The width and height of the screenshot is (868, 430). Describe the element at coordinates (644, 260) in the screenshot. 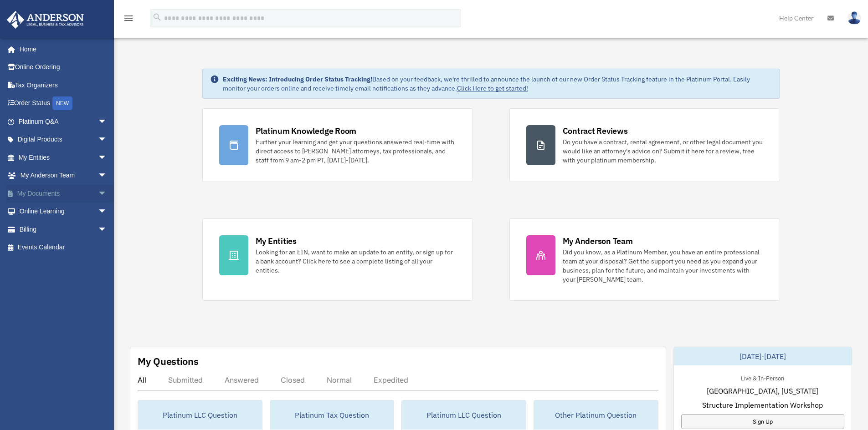

I see `a: My Anderson Team Did you know, as a Platinum Member, you have an entire professional team at your...` at that location.